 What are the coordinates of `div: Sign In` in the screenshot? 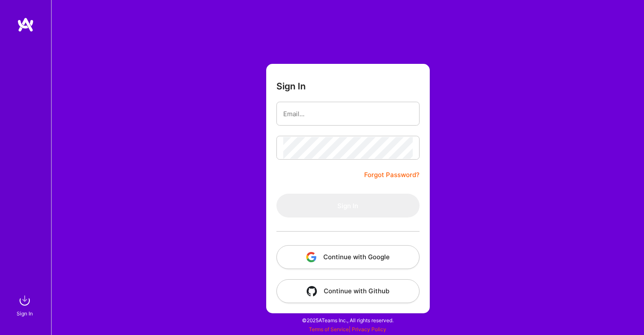 It's located at (24, 313).